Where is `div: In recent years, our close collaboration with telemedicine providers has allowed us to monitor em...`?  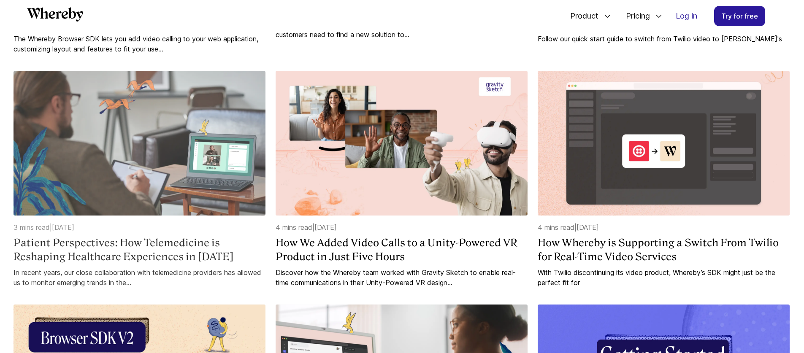
div: In recent years, our close collaboration with telemedicine providers has allowed us to monitor em... is located at coordinates (139, 278).